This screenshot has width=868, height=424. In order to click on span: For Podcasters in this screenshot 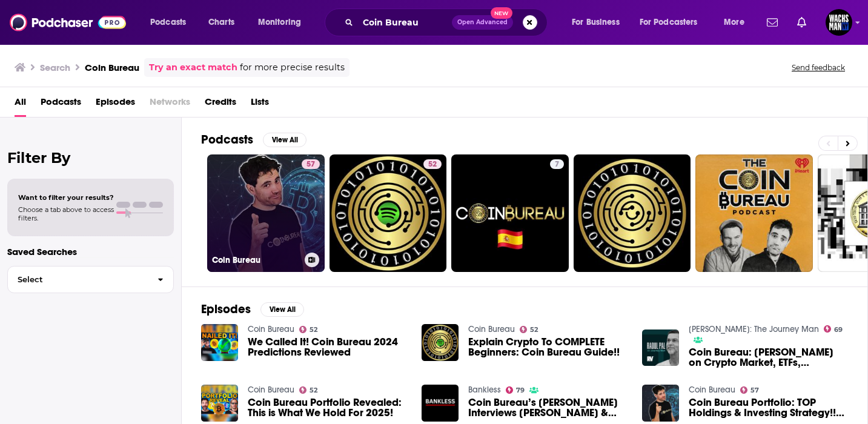, I will do `click(669, 22)`.